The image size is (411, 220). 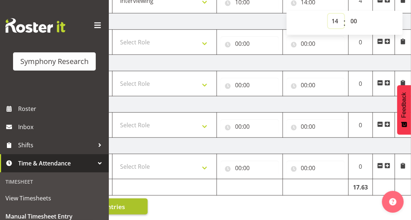 I want to click on a: View Timesheets, so click(x=54, y=198).